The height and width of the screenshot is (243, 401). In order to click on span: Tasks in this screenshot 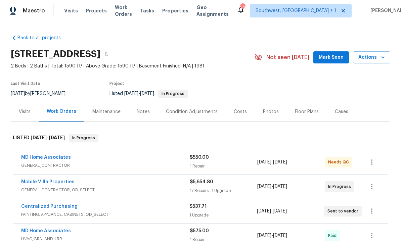, I will do `click(147, 11)`.